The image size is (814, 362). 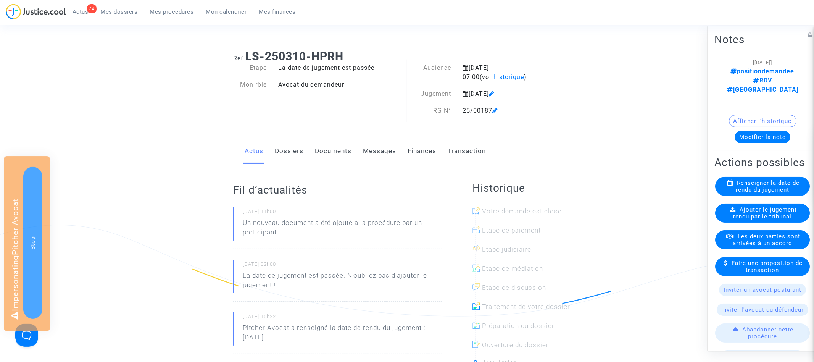 What do you see at coordinates (340, 85) in the screenshot?
I see `div: Avocat du demandeur` at bounding box center [340, 85].